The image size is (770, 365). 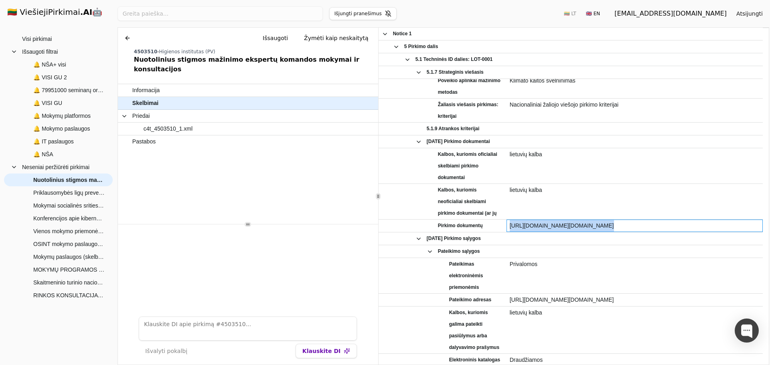 I want to click on button: Išsaugoti, so click(x=275, y=38).